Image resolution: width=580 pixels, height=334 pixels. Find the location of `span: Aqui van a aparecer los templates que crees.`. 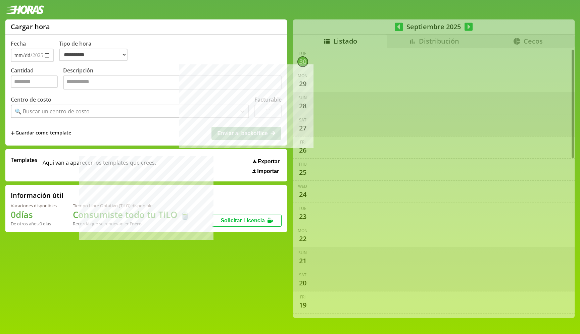

span: Aqui van a aparecer los templates que crees. is located at coordinates (99, 166).